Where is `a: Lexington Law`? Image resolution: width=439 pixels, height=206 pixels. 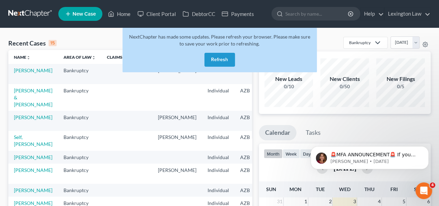
a: Lexington Law is located at coordinates (408, 14).